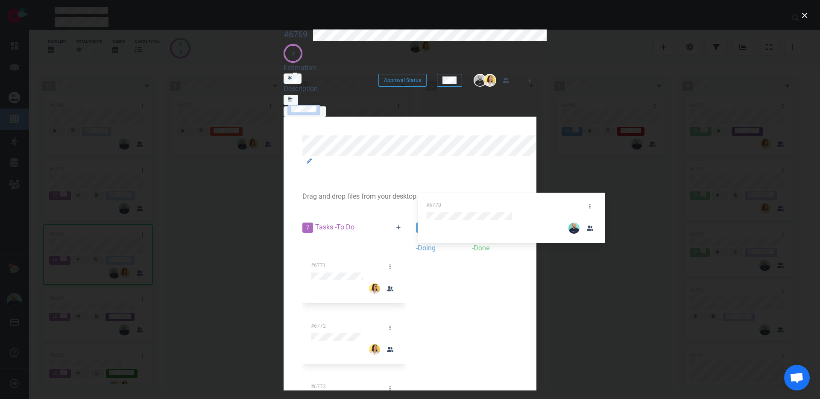  I want to click on span: #6773, so click(318, 386).